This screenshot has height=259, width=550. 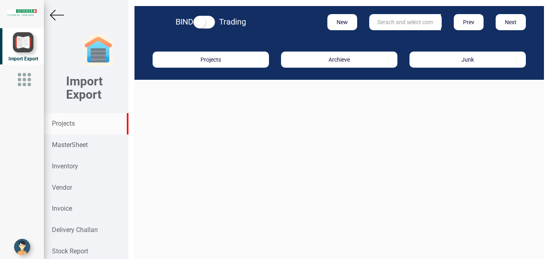 I want to click on strong: Projects, so click(x=63, y=123).